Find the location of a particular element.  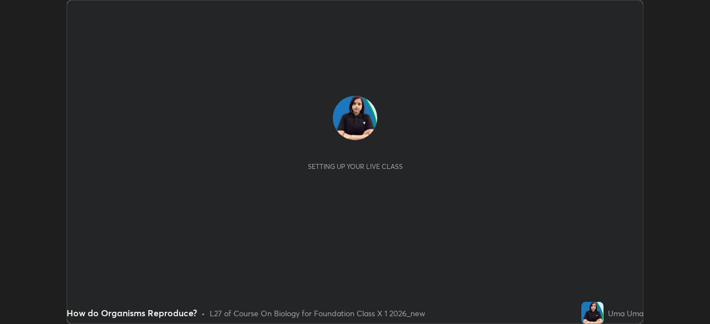

div: How do Organisms Reproduce? is located at coordinates (131, 313).